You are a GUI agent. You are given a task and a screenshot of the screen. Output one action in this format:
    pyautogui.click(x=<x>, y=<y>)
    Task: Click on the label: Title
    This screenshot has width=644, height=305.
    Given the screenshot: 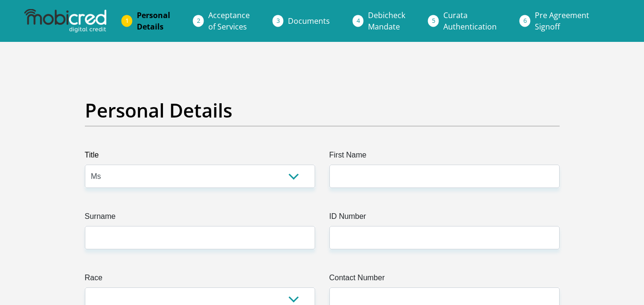 What is the action you would take?
    pyautogui.click(x=199, y=158)
    